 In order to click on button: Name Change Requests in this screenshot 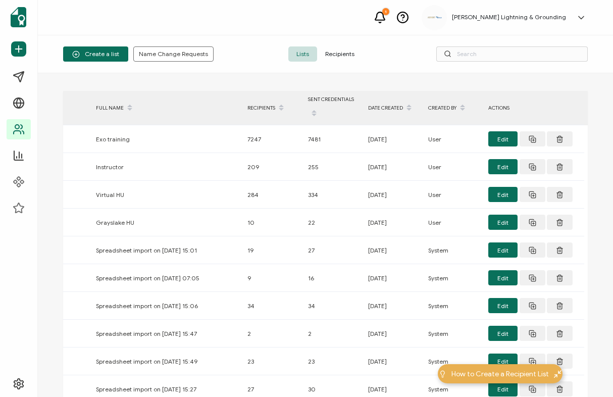, I will do `click(173, 54)`.